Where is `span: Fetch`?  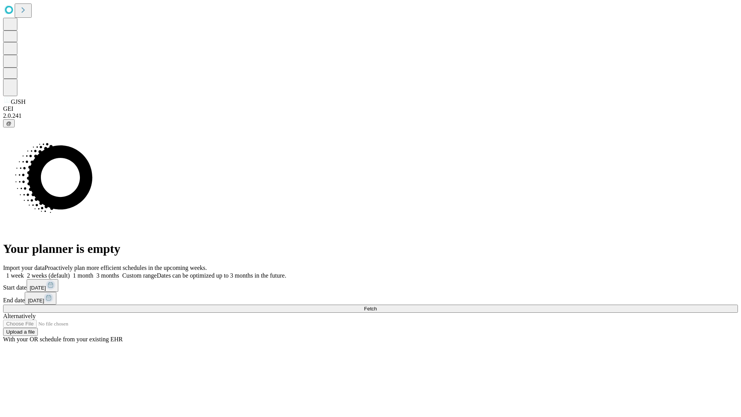 span: Fetch is located at coordinates (370, 309).